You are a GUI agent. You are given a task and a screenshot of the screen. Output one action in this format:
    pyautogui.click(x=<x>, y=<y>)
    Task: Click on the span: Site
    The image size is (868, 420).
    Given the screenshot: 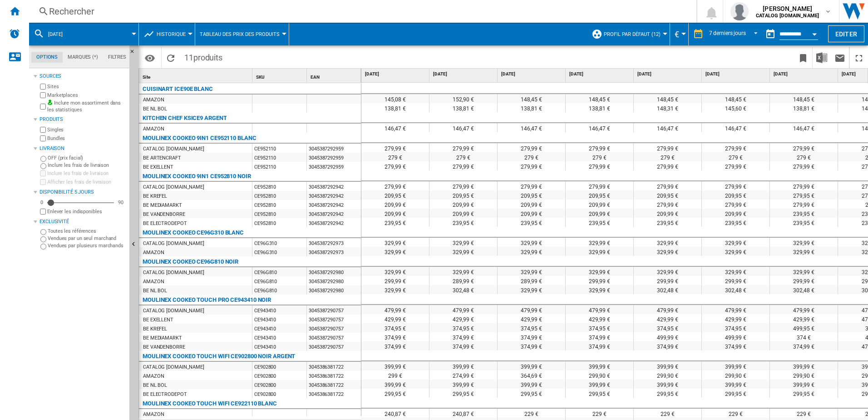 What is the action you would take?
    pyautogui.click(x=146, y=77)
    